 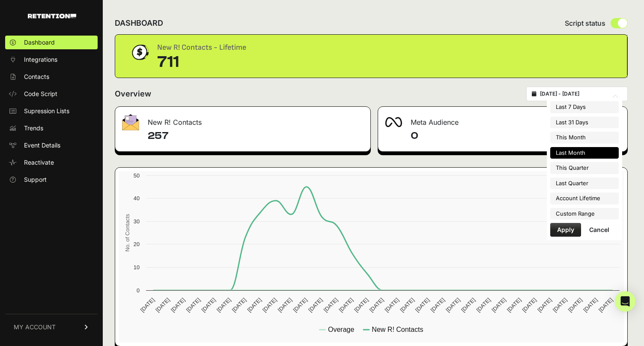 What do you see at coordinates (566, 230) in the screenshot?
I see `button: Apply` at bounding box center [566, 230].